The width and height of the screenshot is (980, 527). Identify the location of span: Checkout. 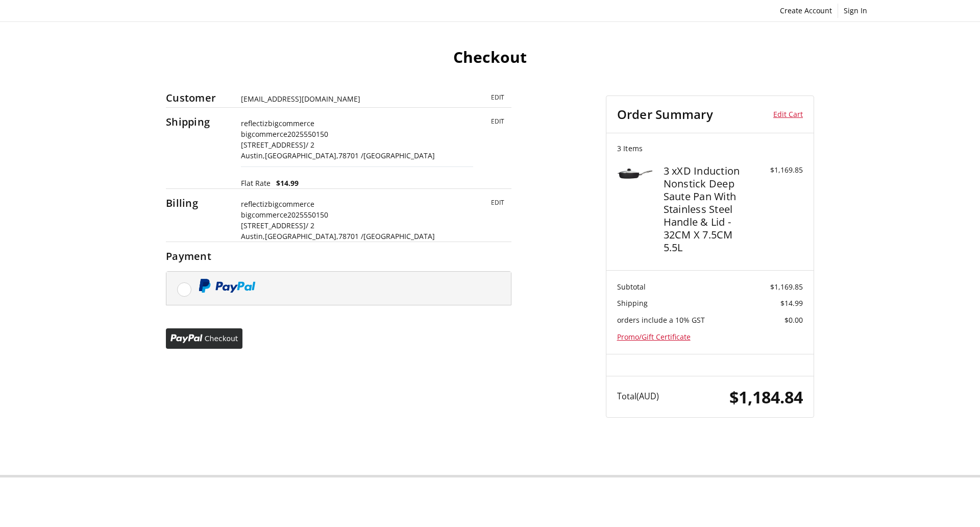
(56, 10).